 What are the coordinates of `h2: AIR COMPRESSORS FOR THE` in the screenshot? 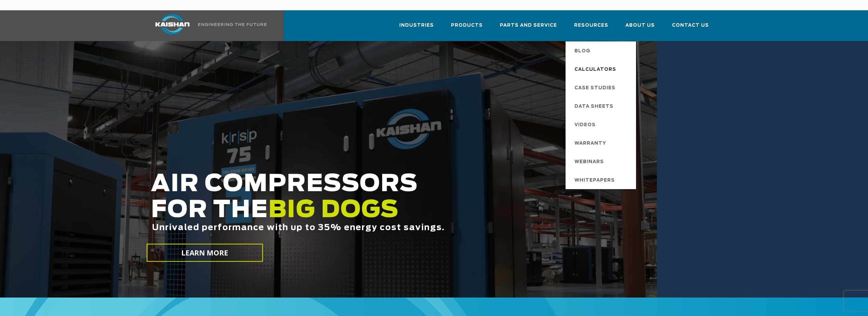 It's located at (386, 212).